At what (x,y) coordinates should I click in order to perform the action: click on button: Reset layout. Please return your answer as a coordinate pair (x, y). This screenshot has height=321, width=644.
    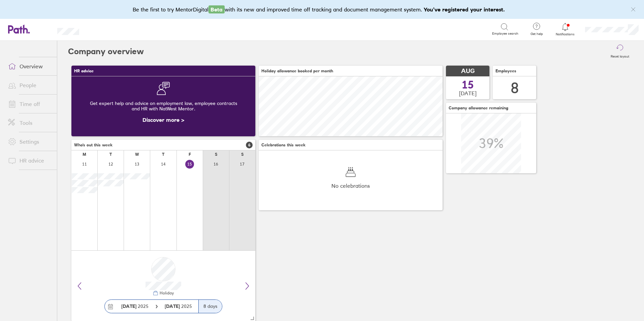
    Looking at the image, I should click on (620, 51).